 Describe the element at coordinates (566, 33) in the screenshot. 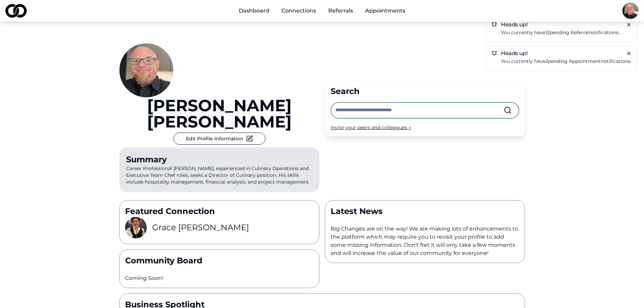

I see `a: You currently have12pending referralnotifications.` at that location.